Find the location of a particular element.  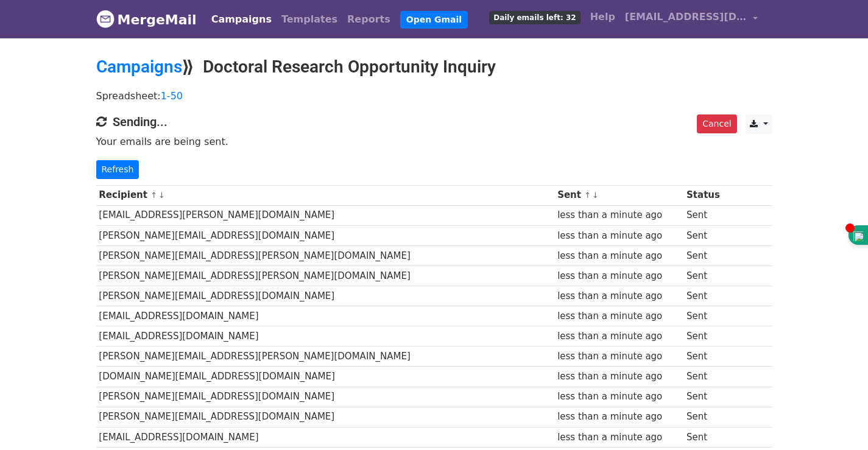

p: Spreadsheet: is located at coordinates (434, 96).